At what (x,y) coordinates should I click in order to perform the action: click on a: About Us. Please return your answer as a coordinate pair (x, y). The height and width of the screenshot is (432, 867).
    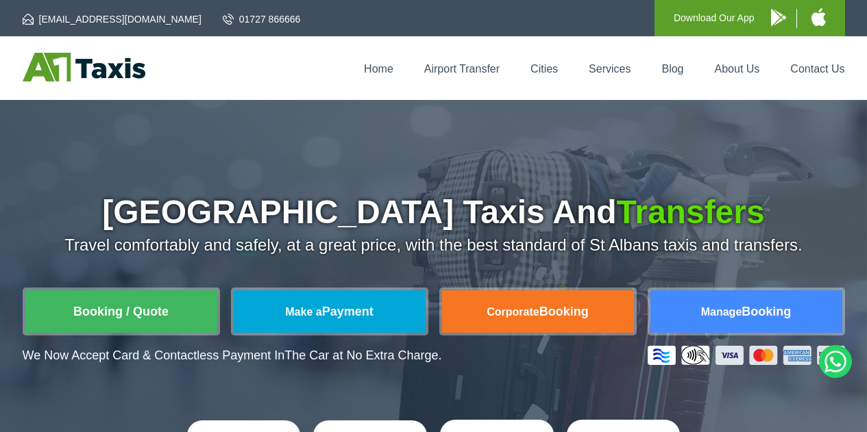
    Looking at the image, I should click on (737, 69).